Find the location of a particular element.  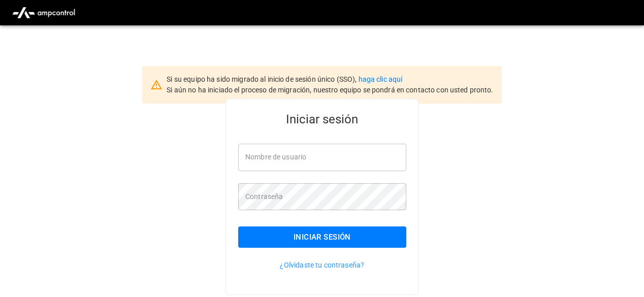

h5: Iniciar sesión is located at coordinates (322, 119).